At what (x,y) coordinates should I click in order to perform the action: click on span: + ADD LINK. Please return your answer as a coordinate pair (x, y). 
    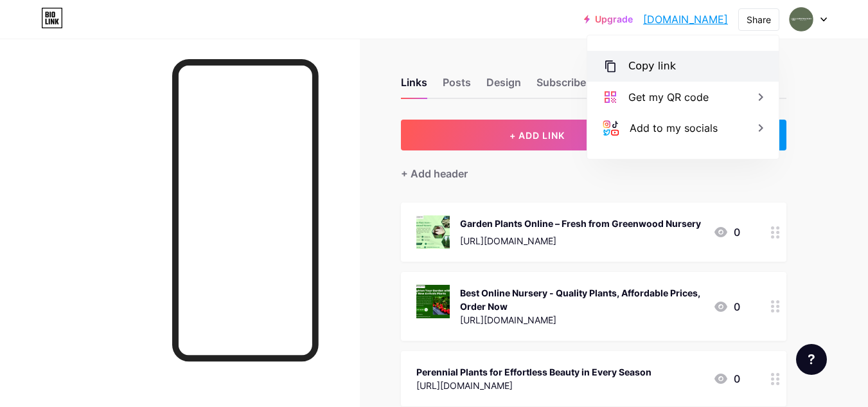
    Looking at the image, I should click on (537, 135).